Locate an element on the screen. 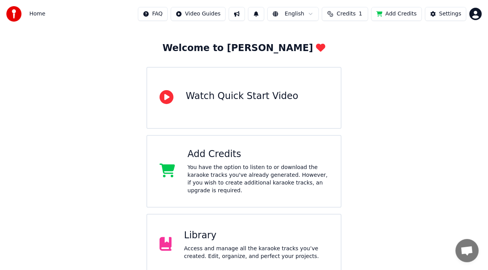  div: Add Credits is located at coordinates (258, 154).